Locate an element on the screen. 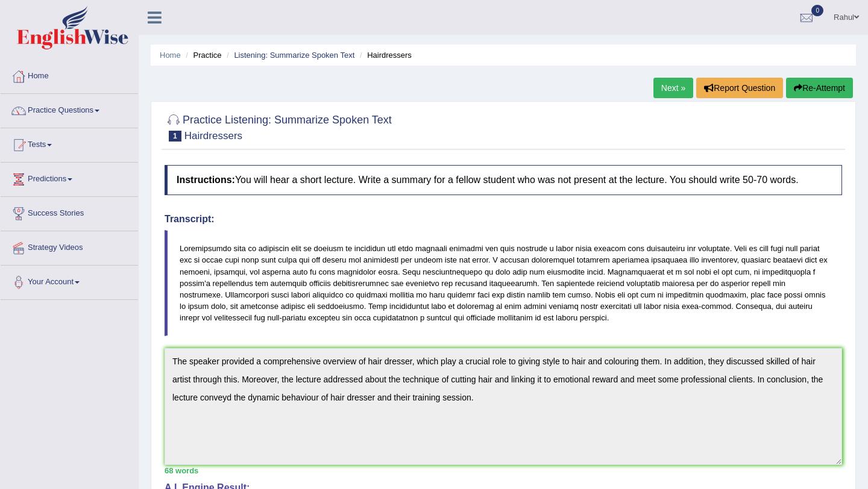 The image size is (868, 489). h4: You will hear a short lecture. Write a summary for a fellow student who was not present at the le... is located at coordinates (503, 180).